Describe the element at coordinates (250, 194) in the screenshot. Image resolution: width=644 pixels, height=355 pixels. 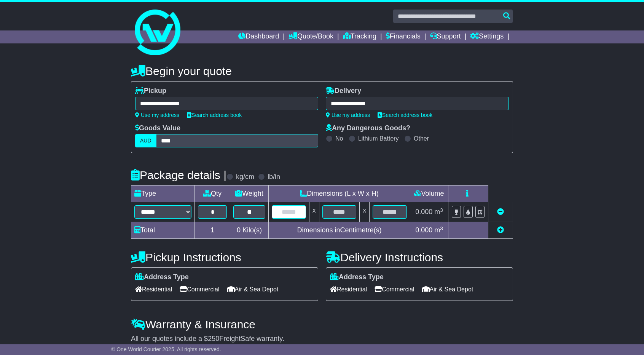
I see `td: Weight` at that location.